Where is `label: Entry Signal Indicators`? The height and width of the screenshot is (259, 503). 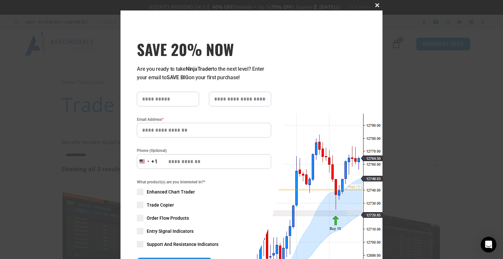 label: Entry Signal Indicators is located at coordinates (204, 231).